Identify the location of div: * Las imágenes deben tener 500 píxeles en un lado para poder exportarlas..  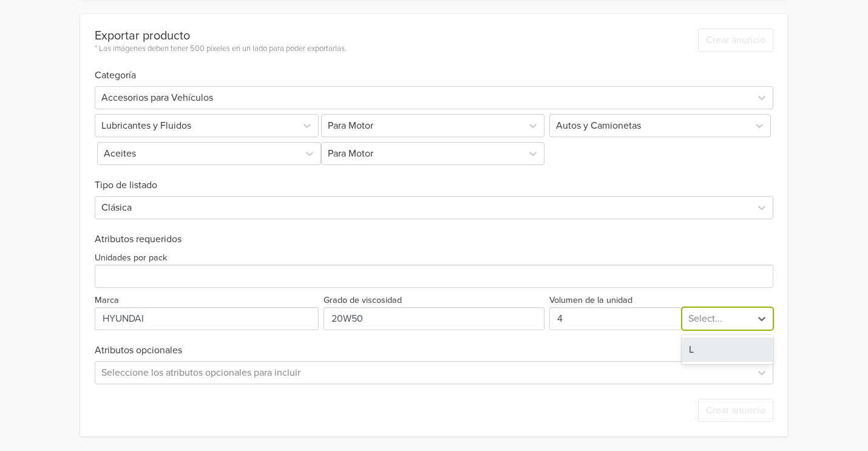
(220, 50).